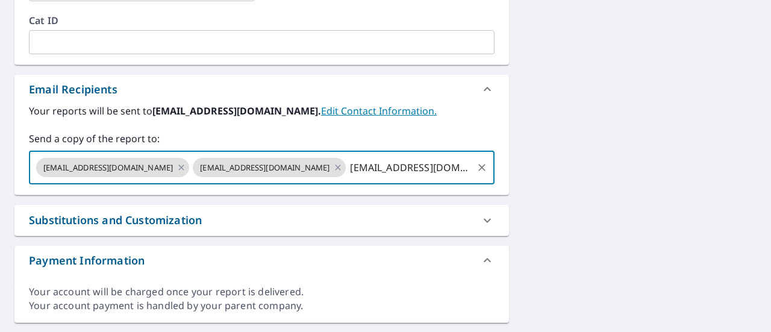 The height and width of the screenshot is (332, 771). I want to click on label: Cat ID, so click(261, 20).